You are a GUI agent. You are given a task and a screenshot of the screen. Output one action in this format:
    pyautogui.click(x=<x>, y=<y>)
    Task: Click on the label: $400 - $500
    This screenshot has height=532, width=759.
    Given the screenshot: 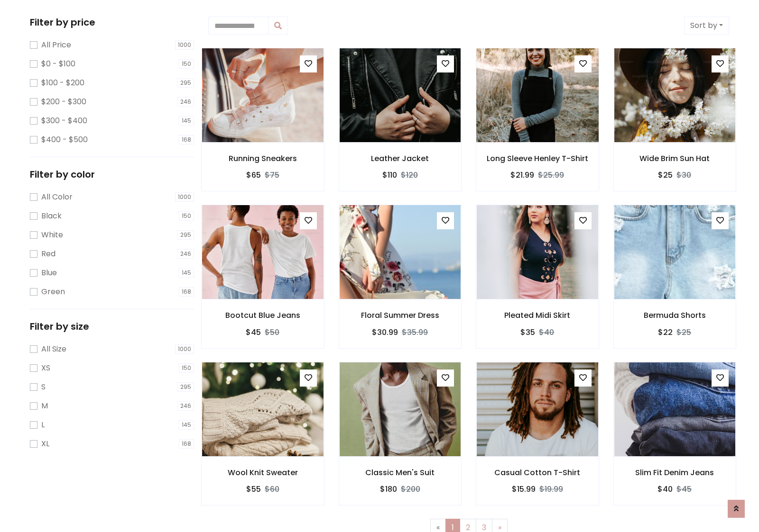 What is the action you would take?
    pyautogui.click(x=65, y=140)
    